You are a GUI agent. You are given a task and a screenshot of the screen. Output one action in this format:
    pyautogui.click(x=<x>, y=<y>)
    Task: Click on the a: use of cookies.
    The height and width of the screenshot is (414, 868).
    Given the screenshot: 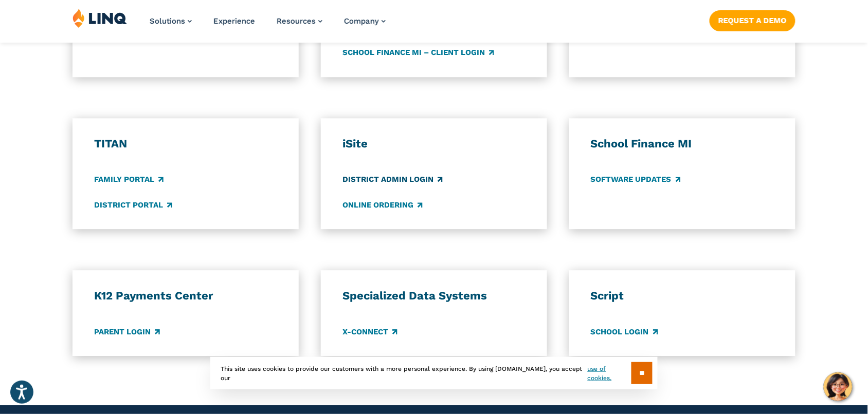 What is the action you would take?
    pyautogui.click(x=610, y=373)
    